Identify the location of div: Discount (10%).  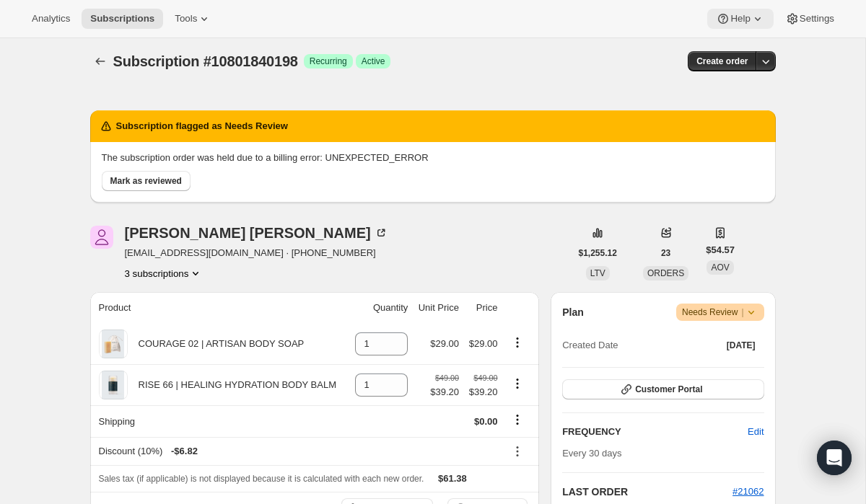
(298, 452).